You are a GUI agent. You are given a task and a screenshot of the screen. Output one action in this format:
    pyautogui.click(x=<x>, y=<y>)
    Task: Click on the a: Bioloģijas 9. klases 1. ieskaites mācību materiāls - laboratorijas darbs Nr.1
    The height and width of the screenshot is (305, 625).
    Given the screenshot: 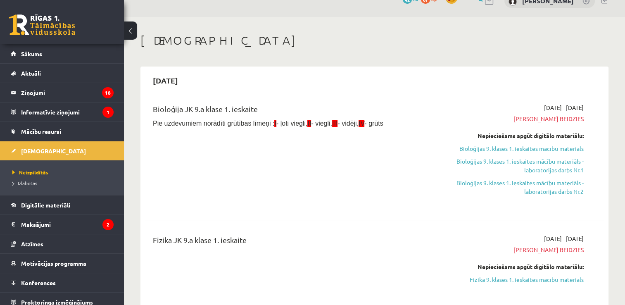 What is the action you would take?
    pyautogui.click(x=516, y=166)
    